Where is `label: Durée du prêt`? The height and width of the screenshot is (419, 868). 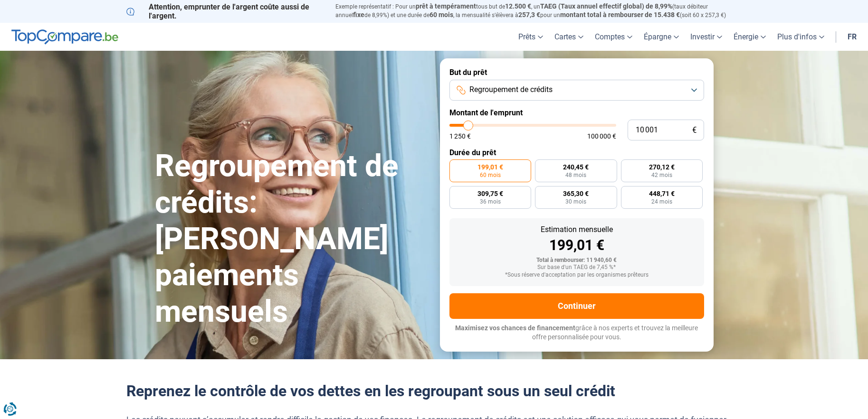 label: Durée du prêt is located at coordinates (576, 153).